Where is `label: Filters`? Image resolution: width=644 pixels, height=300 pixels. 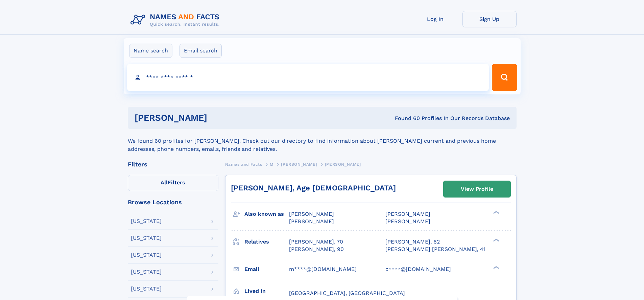
label: Filters is located at coordinates (173, 183).